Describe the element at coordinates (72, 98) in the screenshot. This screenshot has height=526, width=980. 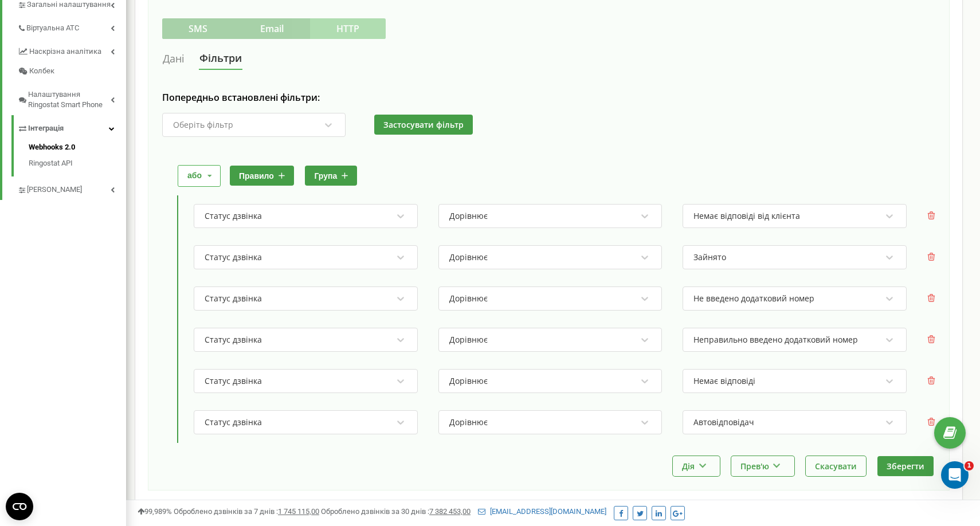
I see `a: Налаштування Ringostat Smart Phone` at that location.